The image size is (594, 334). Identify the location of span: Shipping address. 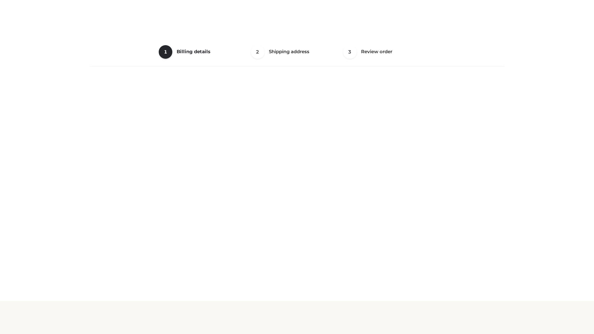
(289, 51).